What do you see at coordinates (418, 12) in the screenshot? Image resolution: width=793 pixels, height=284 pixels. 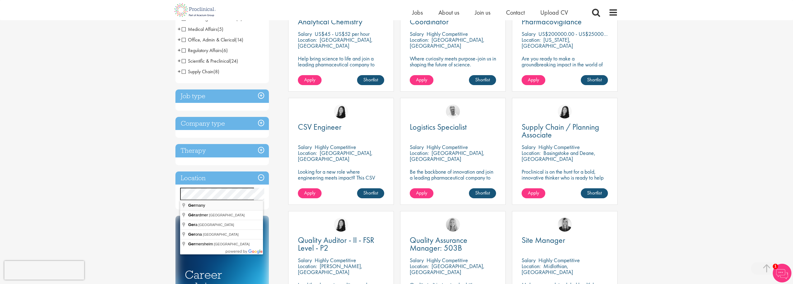 I see `span: Jobs` at bounding box center [418, 12].